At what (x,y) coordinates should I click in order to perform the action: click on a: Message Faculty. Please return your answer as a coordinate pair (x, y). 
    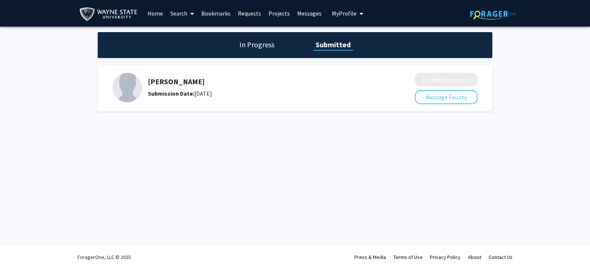
    Looking at the image, I should click on (446, 97).